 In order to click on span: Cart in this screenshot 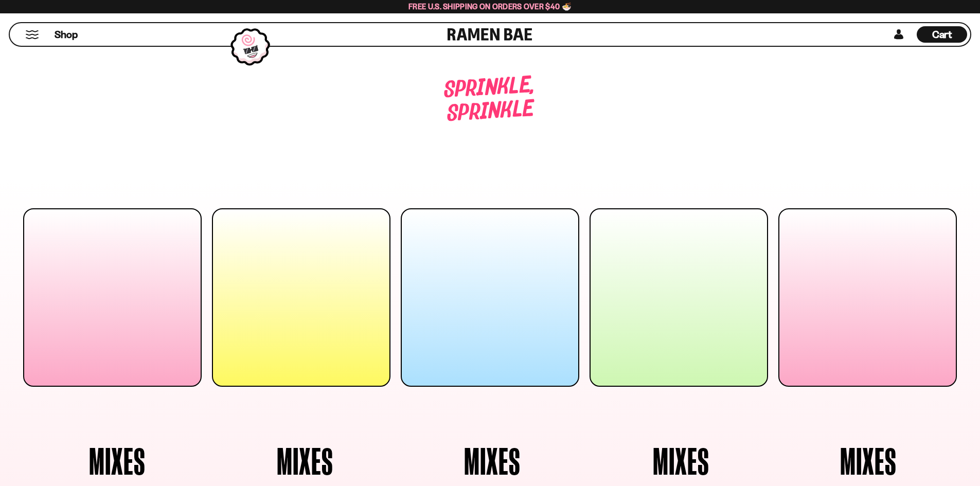, I will do `click(941, 34)`.